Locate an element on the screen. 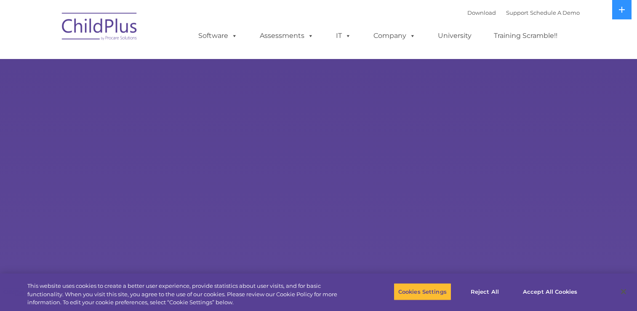  a: University is located at coordinates (455, 36).